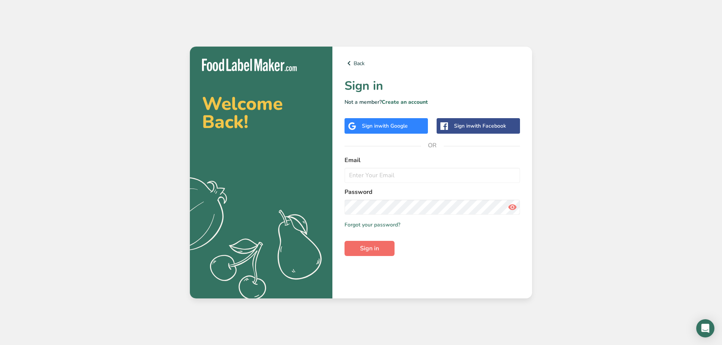  What do you see at coordinates (432, 192) in the screenshot?
I see `label: Password` at bounding box center [432, 192].